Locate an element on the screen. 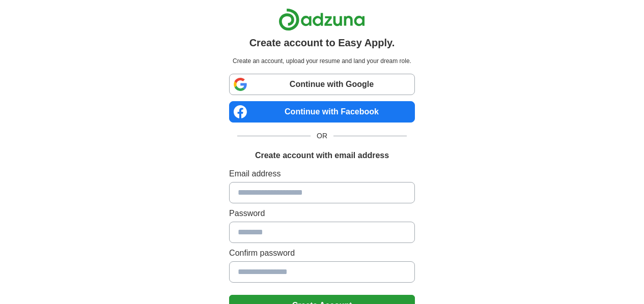 The width and height of the screenshot is (644, 304). span: OR is located at coordinates (322, 136).